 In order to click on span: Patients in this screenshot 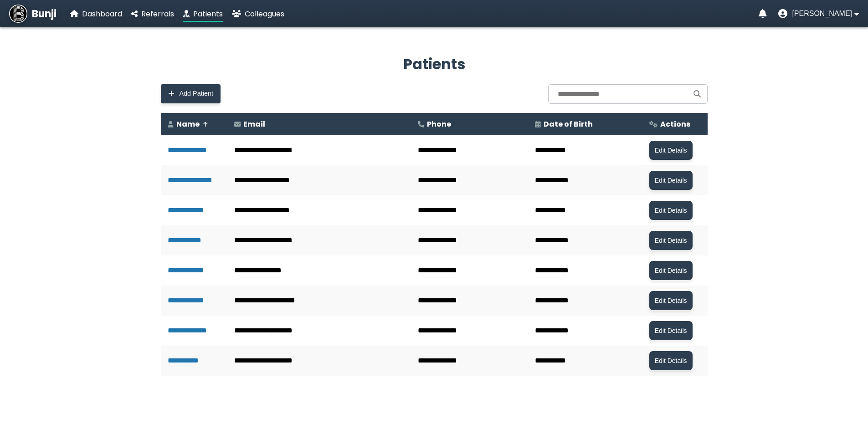, I will do `click(208, 14)`.